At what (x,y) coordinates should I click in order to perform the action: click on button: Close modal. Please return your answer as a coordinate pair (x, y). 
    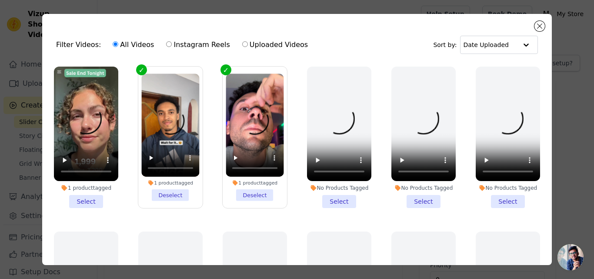
    Looking at the image, I should click on (539, 26).